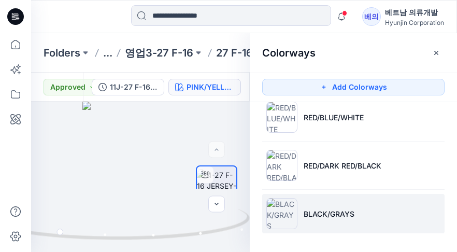 This screenshot has width=457, height=252. What do you see at coordinates (353, 87) in the screenshot?
I see `button: Add Colorways` at bounding box center [353, 87].